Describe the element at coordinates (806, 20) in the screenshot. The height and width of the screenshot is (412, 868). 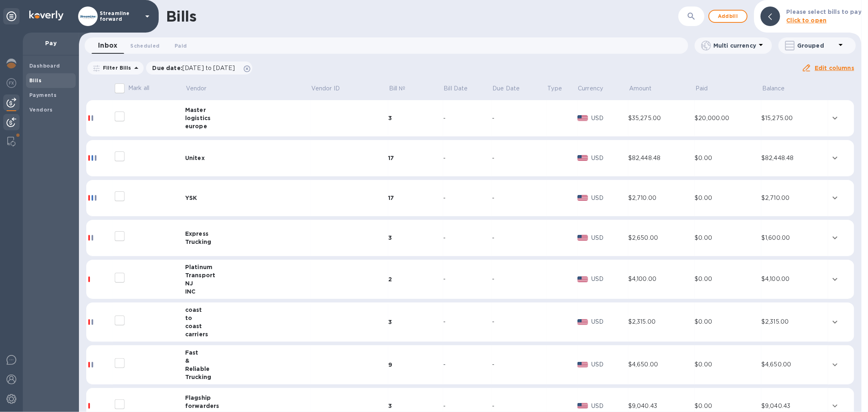
I see `b: Click to open` at that location.